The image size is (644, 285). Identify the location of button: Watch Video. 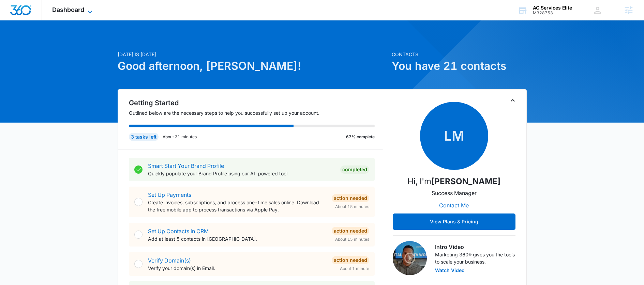
(450, 270).